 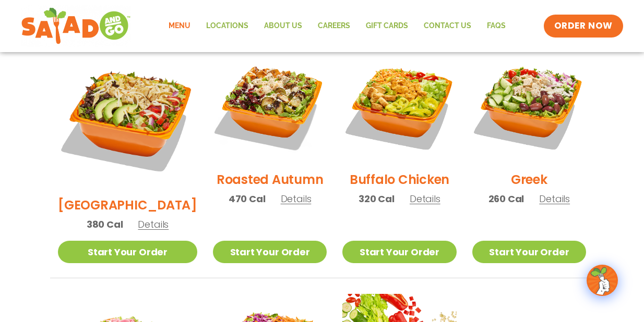 What do you see at coordinates (179, 26) in the screenshot?
I see `a: Menu` at bounding box center [179, 26].